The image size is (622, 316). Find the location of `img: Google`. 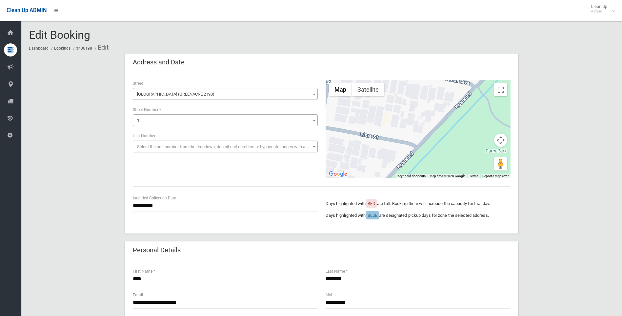

img: Google is located at coordinates (338, 174).